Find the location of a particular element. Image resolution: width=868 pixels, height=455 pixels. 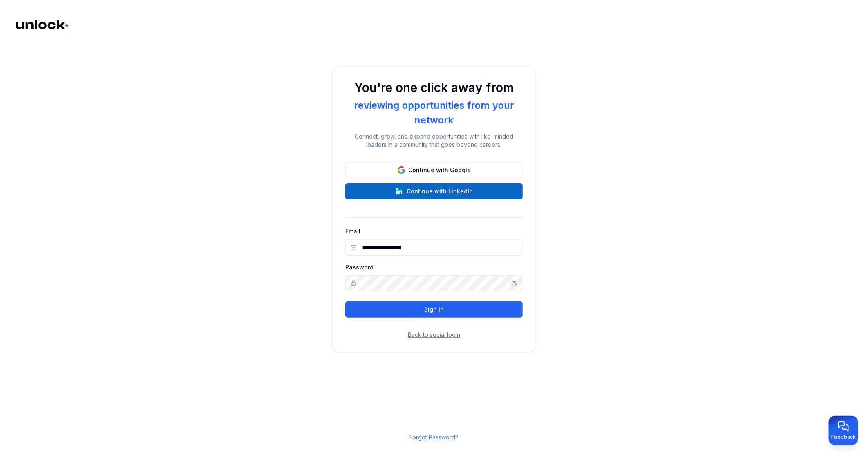

h1: You're one click away from is located at coordinates (434, 88).